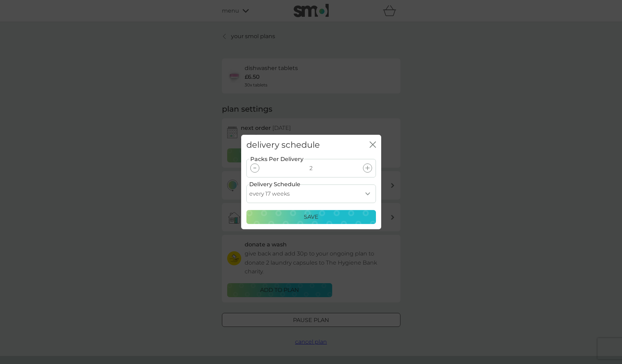 The image size is (622, 364). Describe the element at coordinates (311, 217) in the screenshot. I see `p: Save` at that location.